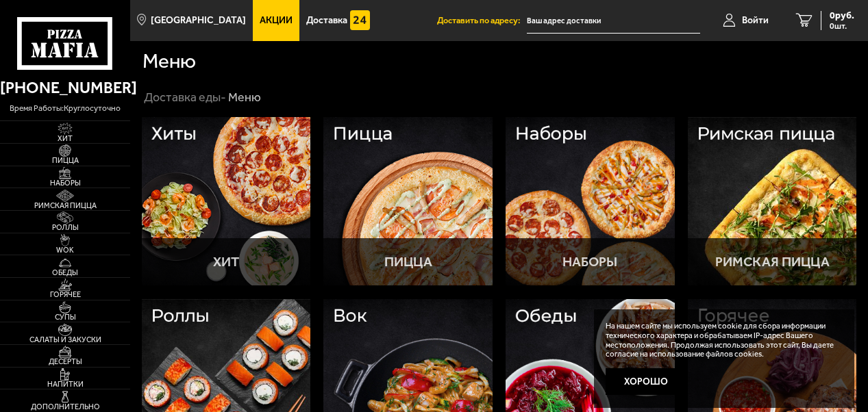  Describe the element at coordinates (842, 26) in the screenshot. I see `span: 0 шт.` at that location.